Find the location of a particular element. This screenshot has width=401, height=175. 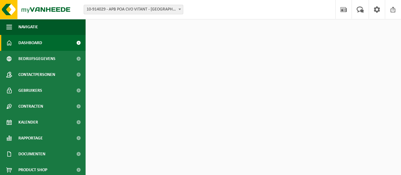

span: Gebruikers is located at coordinates (30, 90).